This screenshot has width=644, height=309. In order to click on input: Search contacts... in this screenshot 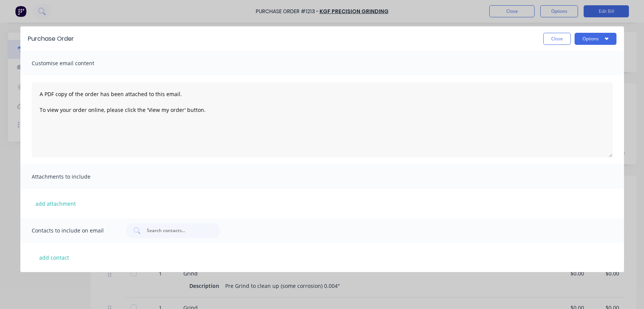, I will do `click(177, 230)`.